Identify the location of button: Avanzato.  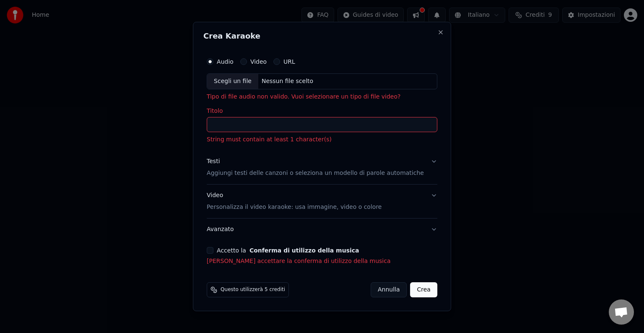
(322, 229).